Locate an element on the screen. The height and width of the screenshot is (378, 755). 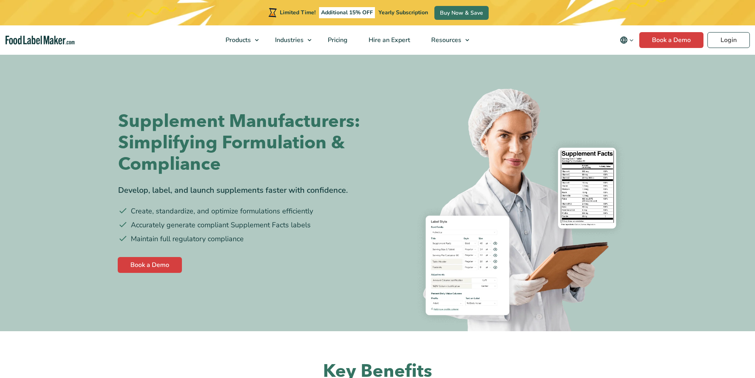
button: Change language is located at coordinates (626, 40).